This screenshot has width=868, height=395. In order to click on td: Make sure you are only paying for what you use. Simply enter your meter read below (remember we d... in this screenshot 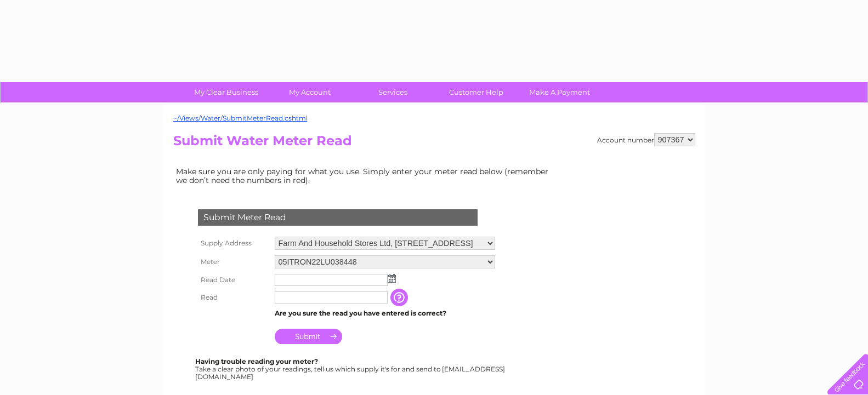, I will do `click(365, 176)`.